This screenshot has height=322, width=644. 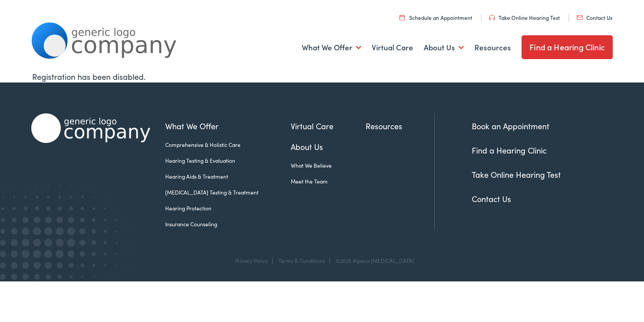 I want to click on a: Meet the Team, so click(x=328, y=182).